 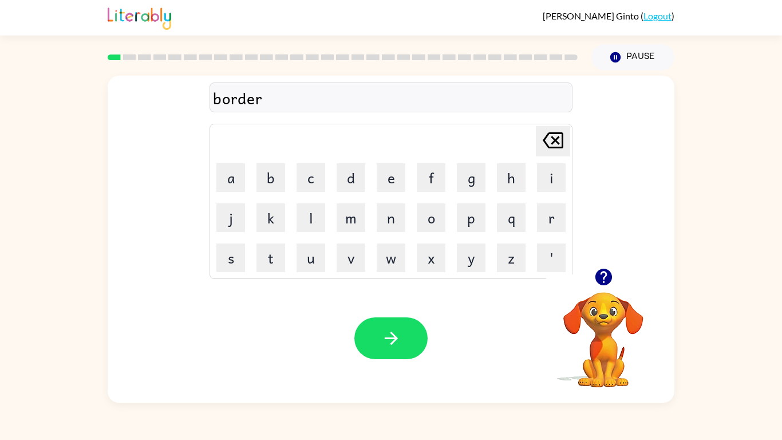 What do you see at coordinates (471, 258) in the screenshot?
I see `button: y` at bounding box center [471, 258].